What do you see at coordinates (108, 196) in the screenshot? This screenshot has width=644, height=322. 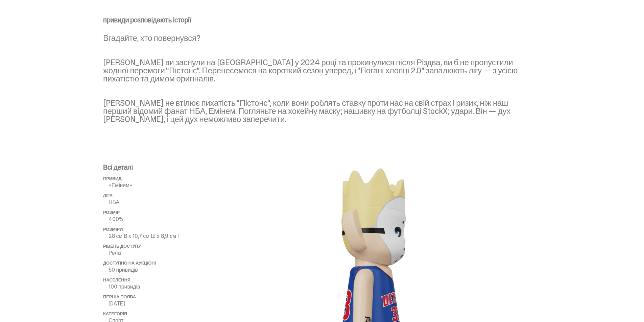 I see `font: Ліга` at bounding box center [108, 196].